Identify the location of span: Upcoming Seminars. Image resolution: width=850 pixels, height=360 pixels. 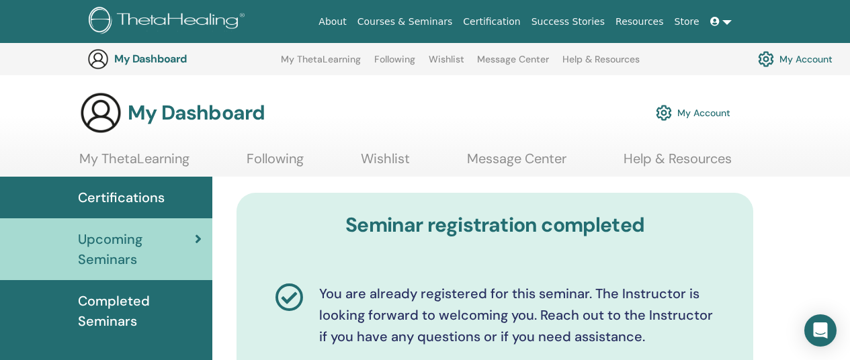
(136, 249).